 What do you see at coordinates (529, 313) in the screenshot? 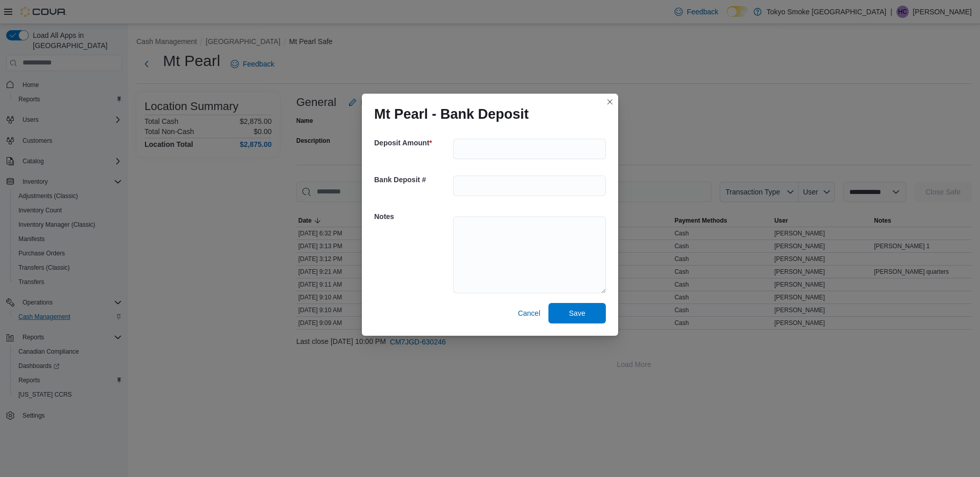
I see `button: Cancel` at bounding box center [529, 313].